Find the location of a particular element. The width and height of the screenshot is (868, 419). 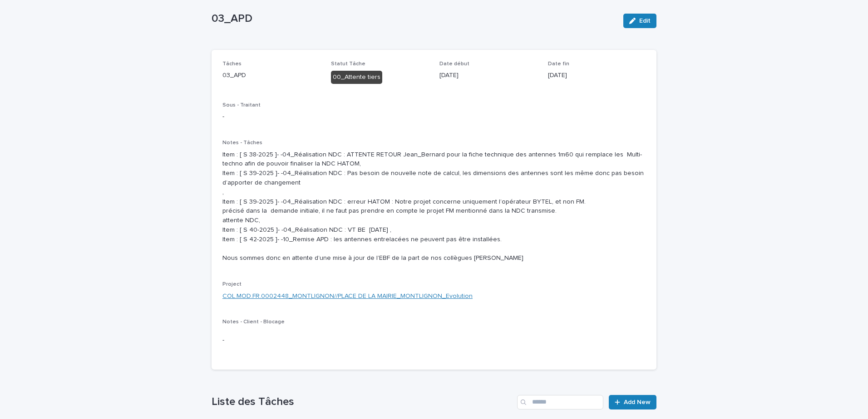

span: Sous - Traitant is located at coordinates (242, 105).